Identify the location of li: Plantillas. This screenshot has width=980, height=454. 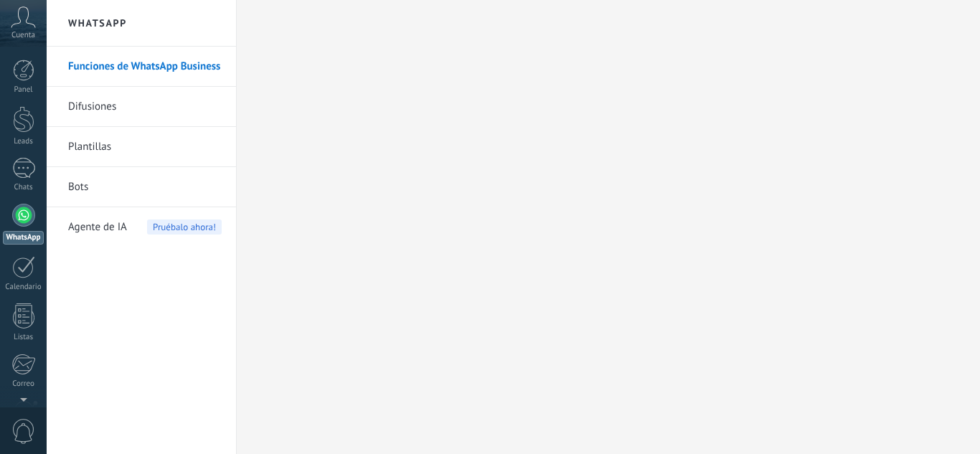
(141, 147).